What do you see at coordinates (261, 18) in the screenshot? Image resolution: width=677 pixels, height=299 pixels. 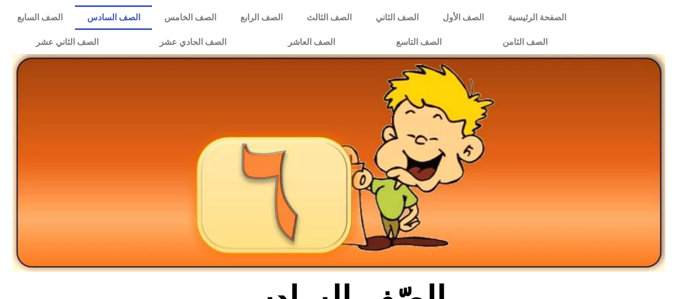 I see `a: الصف الرابع` at bounding box center [261, 18].